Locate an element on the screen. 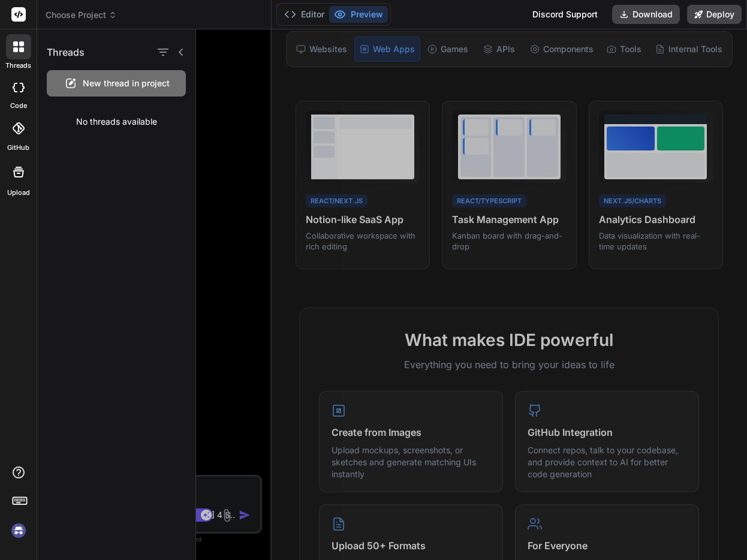  div: Discord Support is located at coordinates (565, 14).